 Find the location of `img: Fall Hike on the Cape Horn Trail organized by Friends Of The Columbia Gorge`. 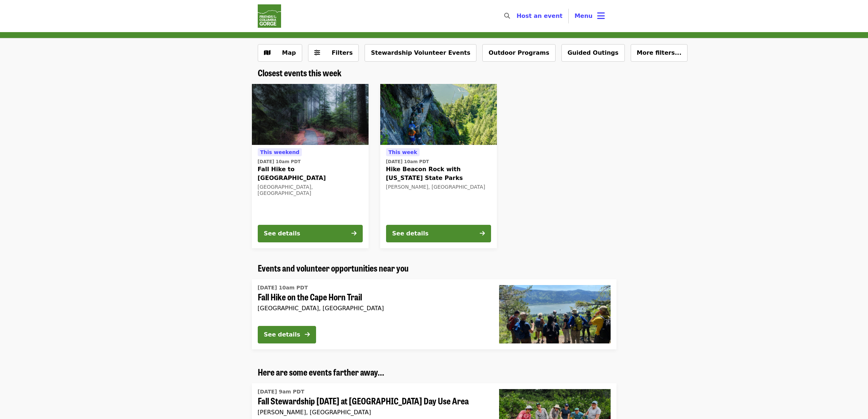

img: Fall Hike on the Cape Horn Trail organized by Friends Of The Columbia Gorge is located at coordinates (555, 314).